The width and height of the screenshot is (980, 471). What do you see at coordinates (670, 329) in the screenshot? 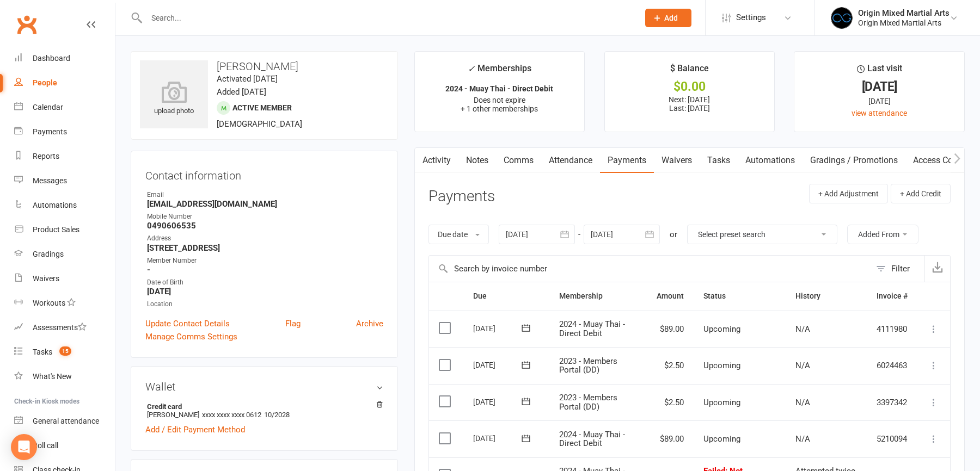
I see `td: $89.00` at bounding box center [670, 329].